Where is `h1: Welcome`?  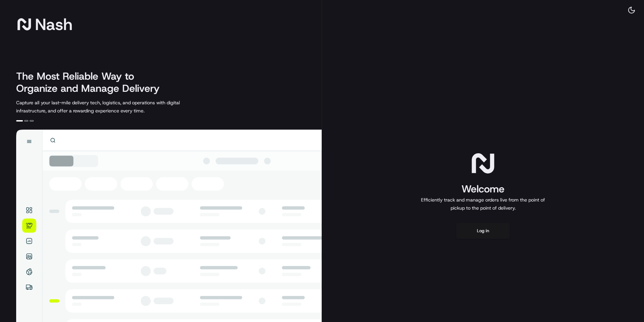 h1: Welcome is located at coordinates (483, 189).